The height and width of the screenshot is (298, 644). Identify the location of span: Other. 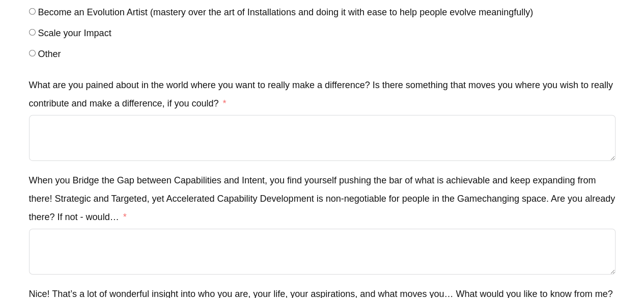
(49, 54).